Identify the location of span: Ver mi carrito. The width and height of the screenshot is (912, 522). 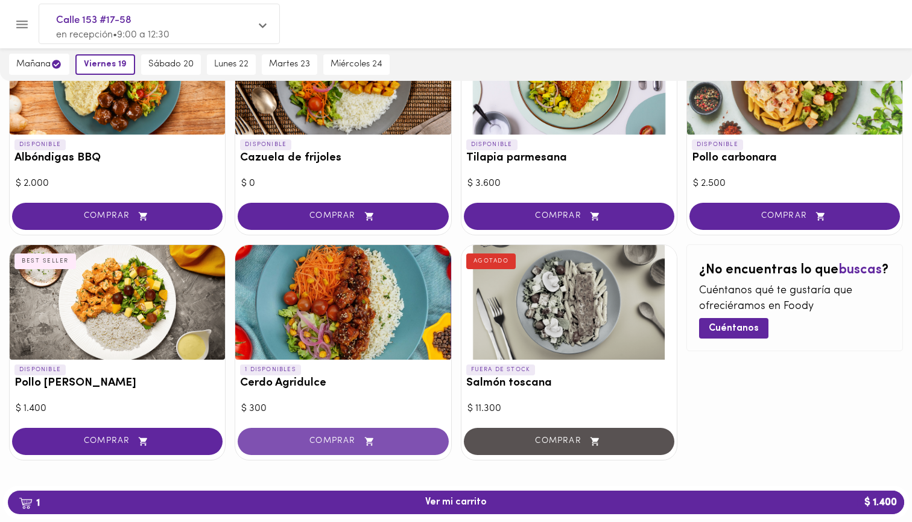
(456, 502).